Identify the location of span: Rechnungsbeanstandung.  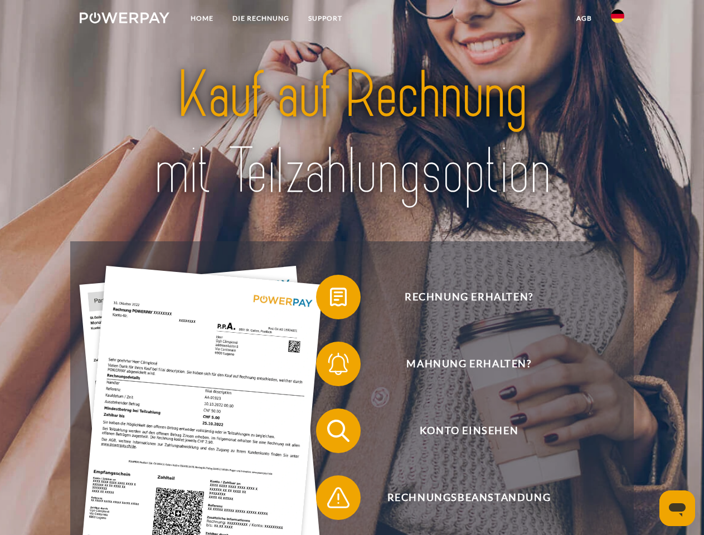
(469, 498).